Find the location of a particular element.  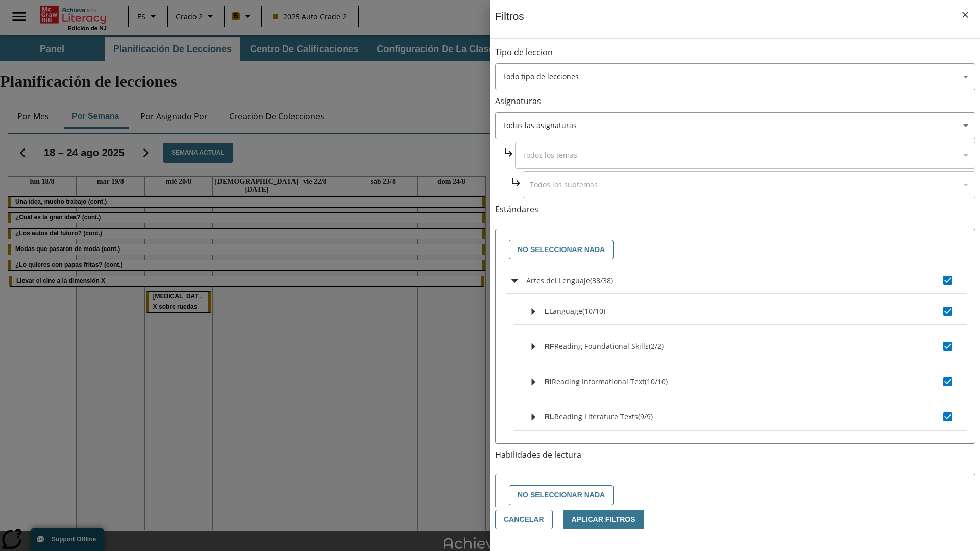

span: RL is located at coordinates (549, 416).